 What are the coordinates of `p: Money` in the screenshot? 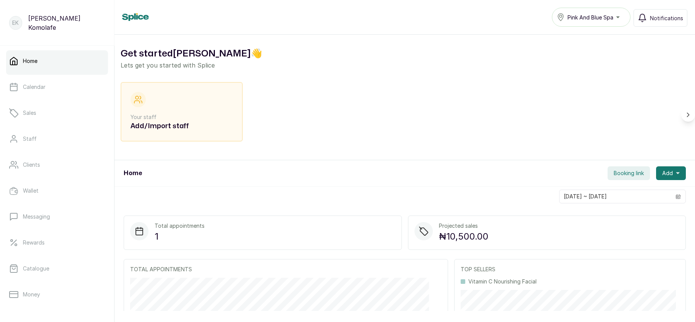 It's located at (31, 295).